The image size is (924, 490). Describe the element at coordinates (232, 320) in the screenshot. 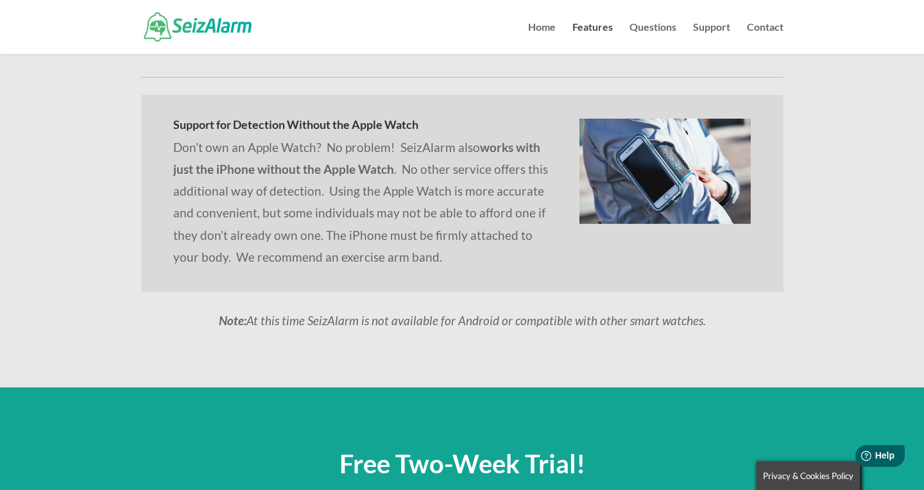

I see `strong: Note:` at that location.